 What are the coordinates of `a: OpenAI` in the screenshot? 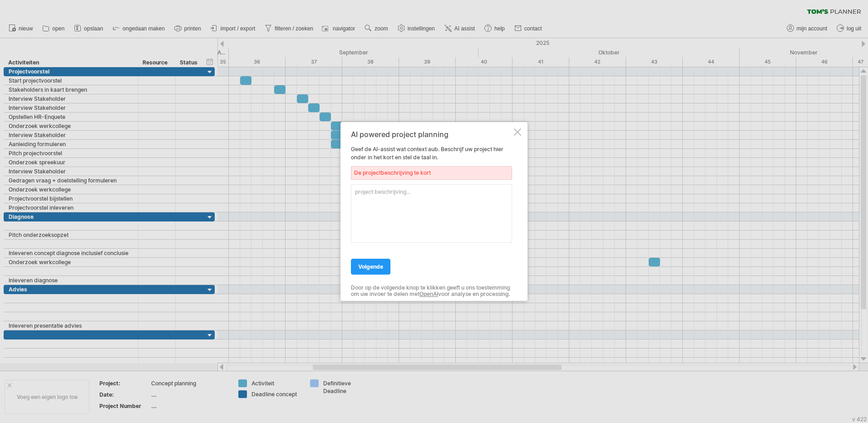 It's located at (428, 294).